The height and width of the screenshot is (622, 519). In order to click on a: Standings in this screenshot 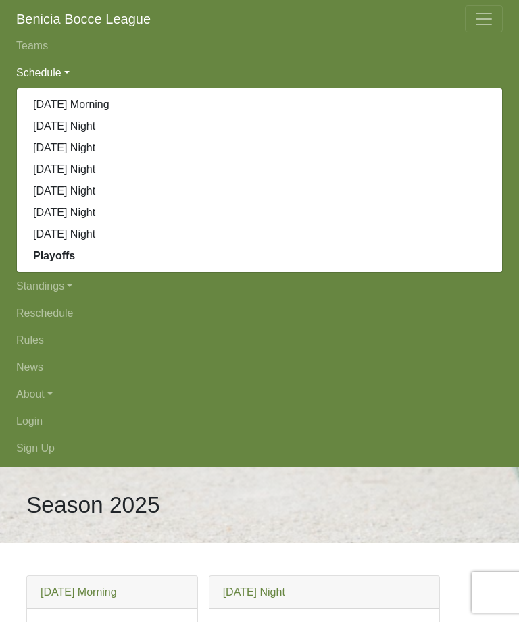, I will do `click(259, 286)`.